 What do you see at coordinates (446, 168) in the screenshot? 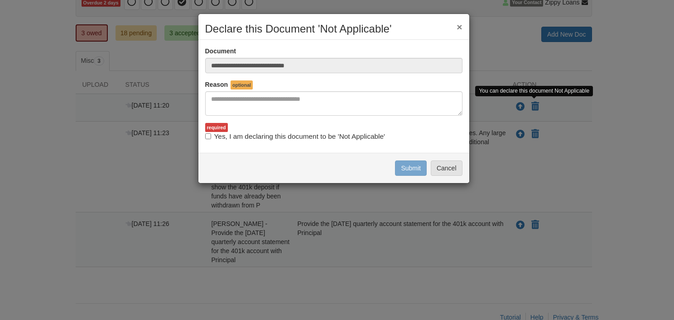
I see `button: Cancel` at bounding box center [446, 168].